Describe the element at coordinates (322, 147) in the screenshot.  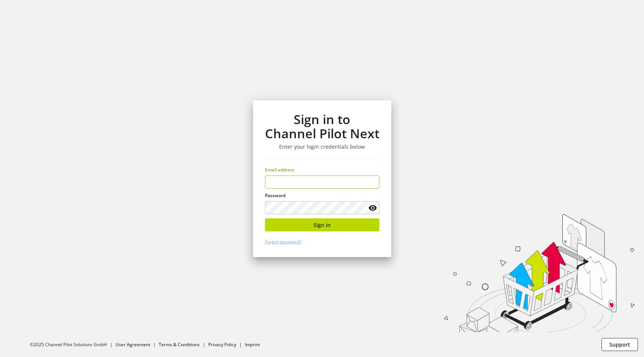
I see `h3: Enter your login credentials below` at that location.